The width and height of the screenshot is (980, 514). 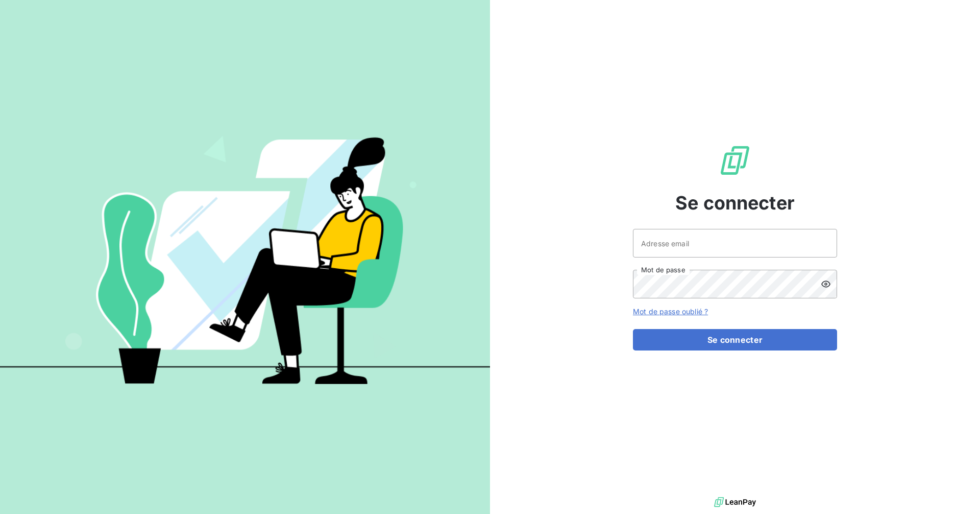 What do you see at coordinates (735, 161) in the screenshot?
I see `img: Logo LeanPay` at bounding box center [735, 161].